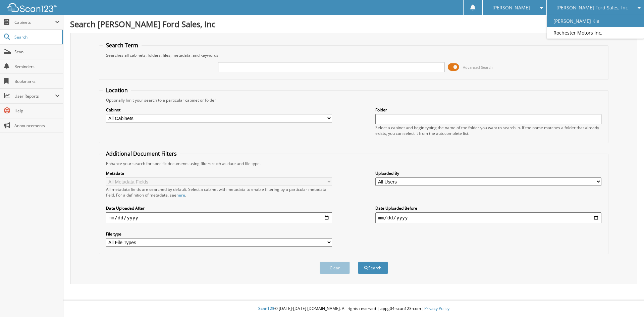 The width and height of the screenshot is (644, 317). Describe the element at coordinates (437, 308) in the screenshot. I see `a: Privacy Policy` at that location.